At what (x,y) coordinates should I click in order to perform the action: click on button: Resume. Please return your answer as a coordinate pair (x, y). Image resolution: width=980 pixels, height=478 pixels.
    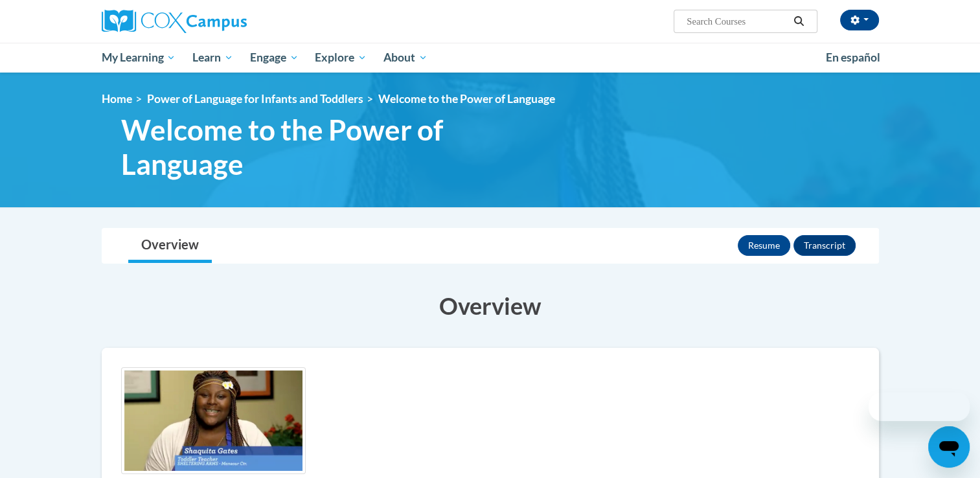
    Looking at the image, I should click on (763, 246).